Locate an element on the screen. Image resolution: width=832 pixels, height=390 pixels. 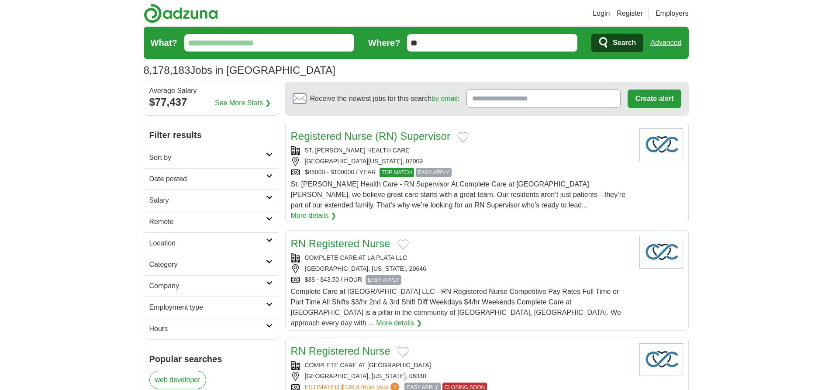
label: Where? is located at coordinates (384, 43).